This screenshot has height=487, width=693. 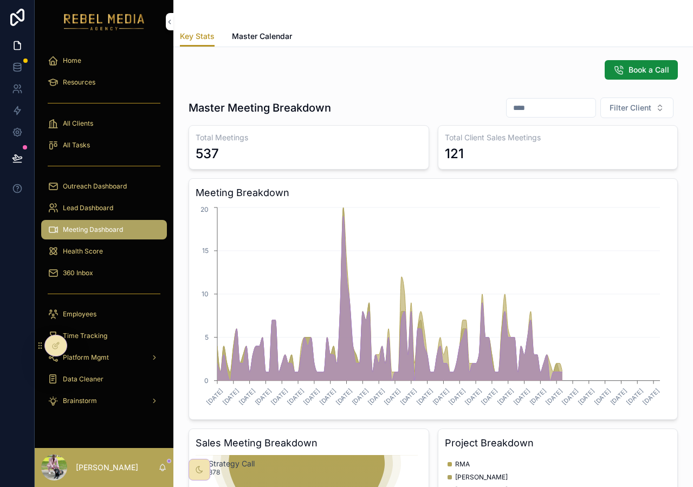 What do you see at coordinates (76, 145) in the screenshot?
I see `span: All Tasks` at bounding box center [76, 145].